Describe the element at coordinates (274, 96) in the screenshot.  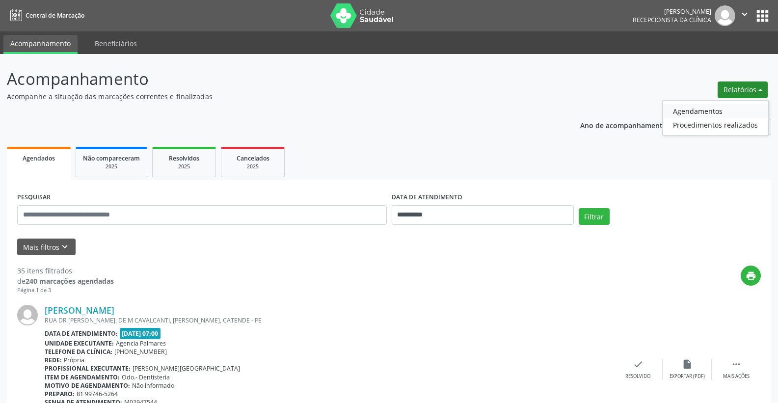
I see `p: Acompanhe a situação das marcações correntes e finalizadas` at that location.